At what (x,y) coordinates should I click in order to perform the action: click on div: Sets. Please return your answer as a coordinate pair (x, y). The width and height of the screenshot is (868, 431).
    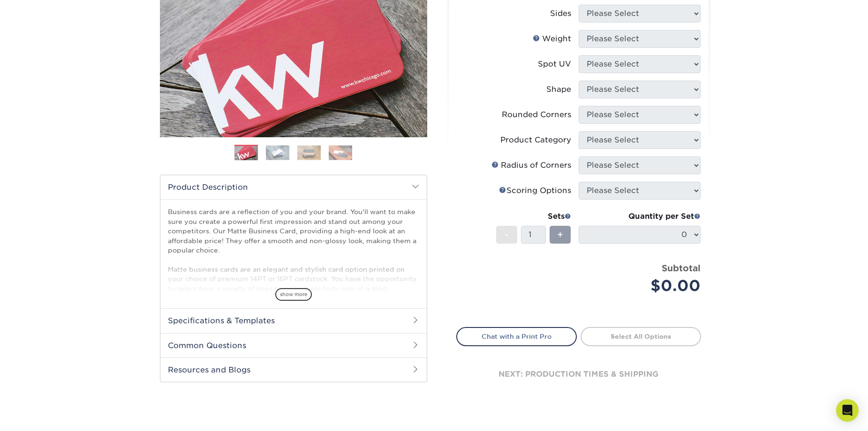
    Looking at the image, I should click on (533, 217).